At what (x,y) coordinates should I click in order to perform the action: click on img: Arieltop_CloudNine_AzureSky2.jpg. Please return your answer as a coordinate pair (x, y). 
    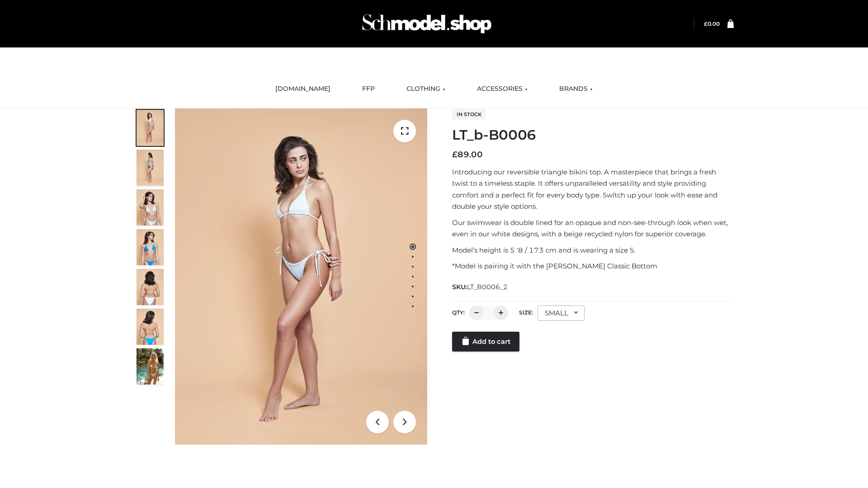
    Looking at the image, I should click on (150, 366).